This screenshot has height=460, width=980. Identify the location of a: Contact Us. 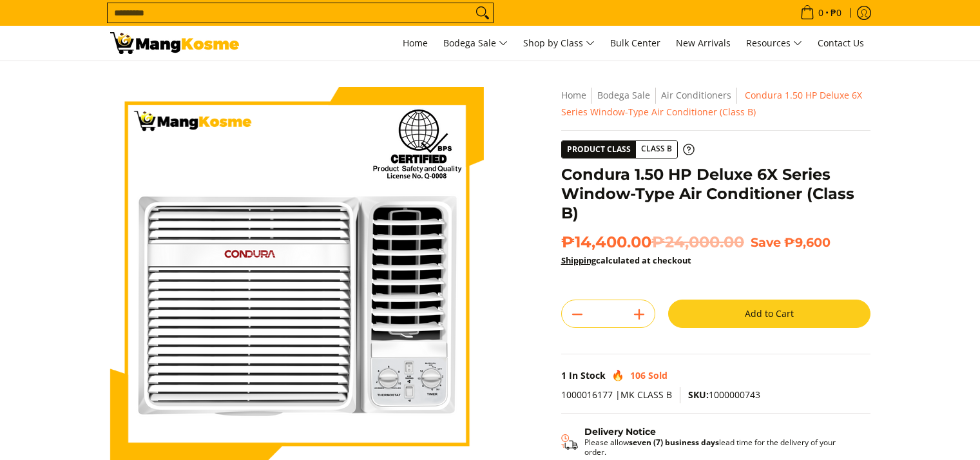
(841, 43).